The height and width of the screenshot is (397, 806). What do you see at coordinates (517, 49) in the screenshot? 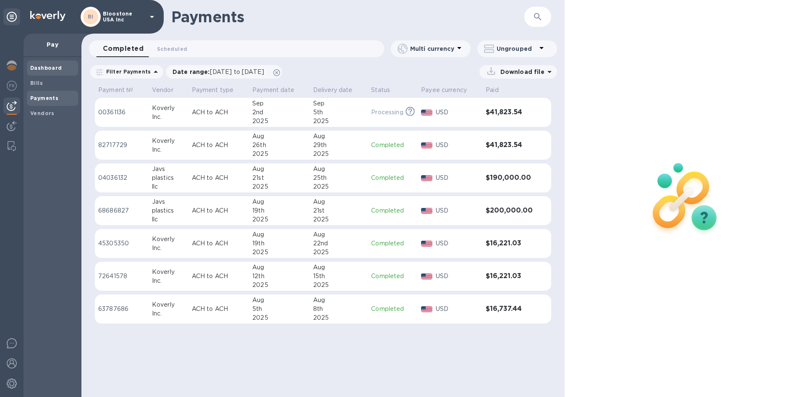
I see `p: Ungrouped` at bounding box center [517, 49].